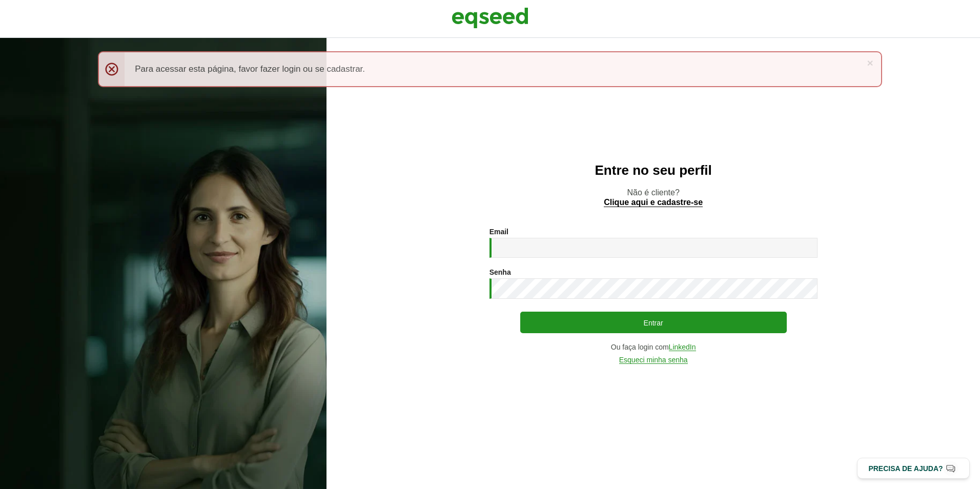 This screenshot has width=980, height=489. Describe the element at coordinates (490, 18) in the screenshot. I see `img: EqSeed Logo` at that location.